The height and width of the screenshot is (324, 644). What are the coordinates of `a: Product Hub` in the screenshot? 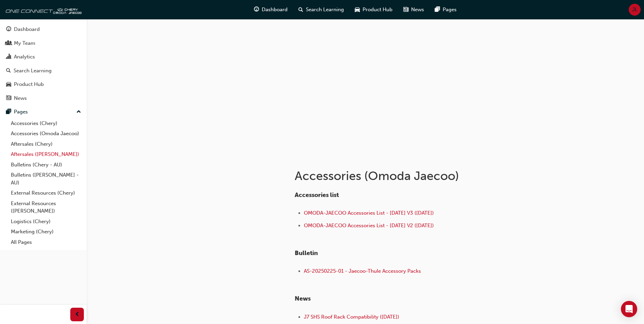 It's located at (43, 84).